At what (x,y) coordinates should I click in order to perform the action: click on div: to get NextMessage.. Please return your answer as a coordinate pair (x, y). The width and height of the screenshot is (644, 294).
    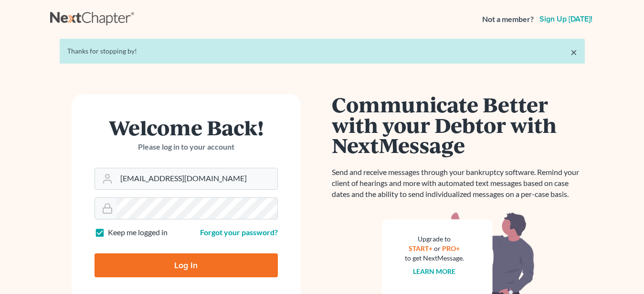
    Looking at the image, I should click on (434, 258).